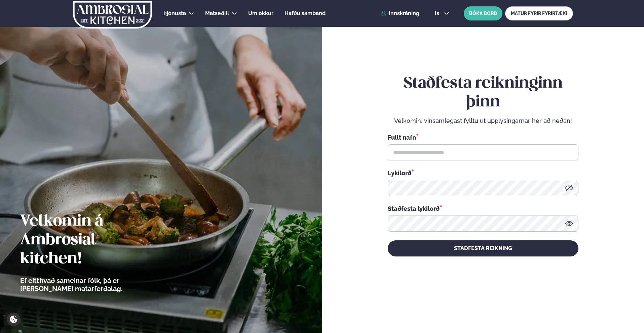 This screenshot has width=644, height=333. Describe the element at coordinates (174, 13) in the screenshot. I see `span: Þjónusta` at that location.